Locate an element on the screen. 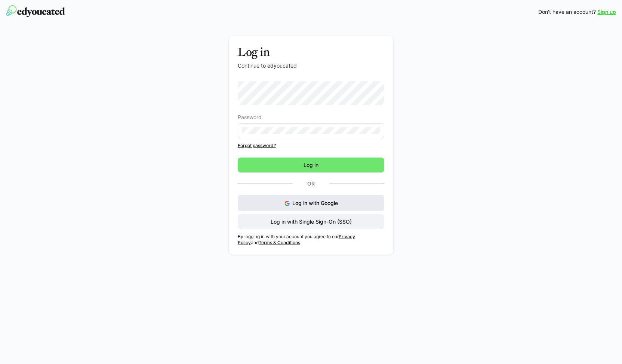 Image resolution: width=622 pixels, height=364 pixels. p: By logging in with your account you agree to our and . is located at coordinates (311, 240).